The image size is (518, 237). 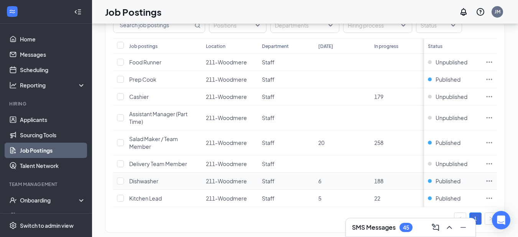 What do you see at coordinates (275, 46) in the screenshot?
I see `div: Department` at bounding box center [275, 46].